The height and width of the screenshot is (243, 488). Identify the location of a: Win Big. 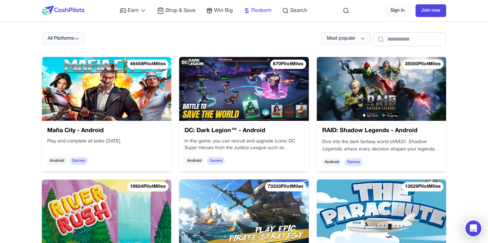
(219, 11).